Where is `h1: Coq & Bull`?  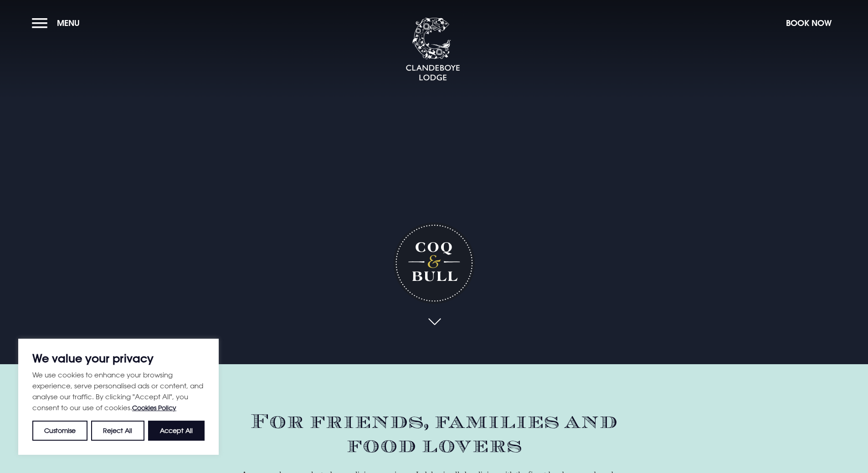 h1: Coq & Bull is located at coordinates (434, 263).